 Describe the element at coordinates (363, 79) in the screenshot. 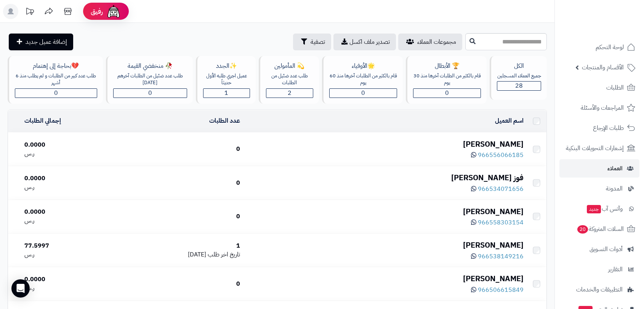

I see `div: قام بالكثير من الطلبات آخرها منذ 60 يوم` at that location.